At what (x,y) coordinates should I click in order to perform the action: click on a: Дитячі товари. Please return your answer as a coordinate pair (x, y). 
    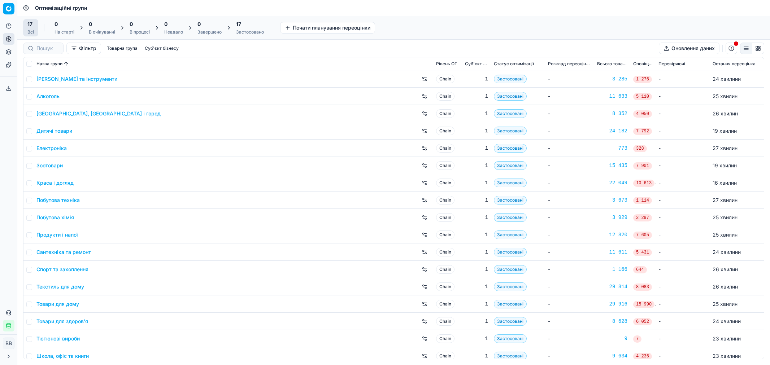
    Looking at the image, I should click on (54, 131).